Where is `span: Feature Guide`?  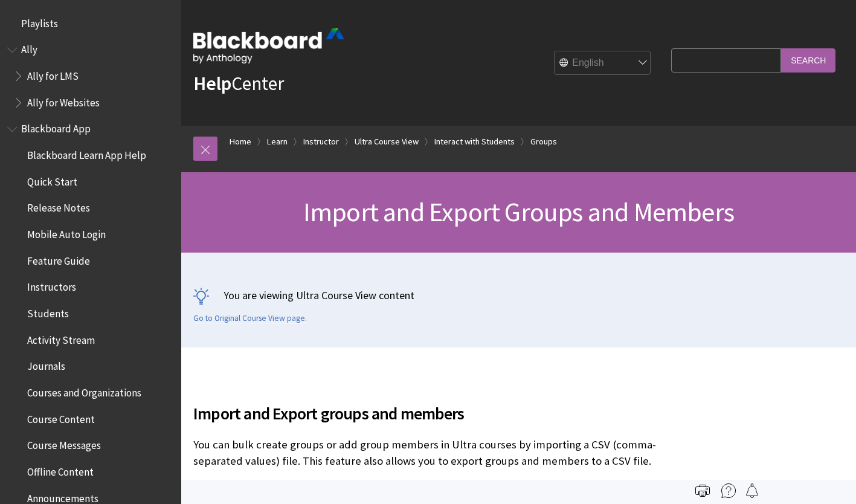
span: Feature Guide is located at coordinates (59, 259).